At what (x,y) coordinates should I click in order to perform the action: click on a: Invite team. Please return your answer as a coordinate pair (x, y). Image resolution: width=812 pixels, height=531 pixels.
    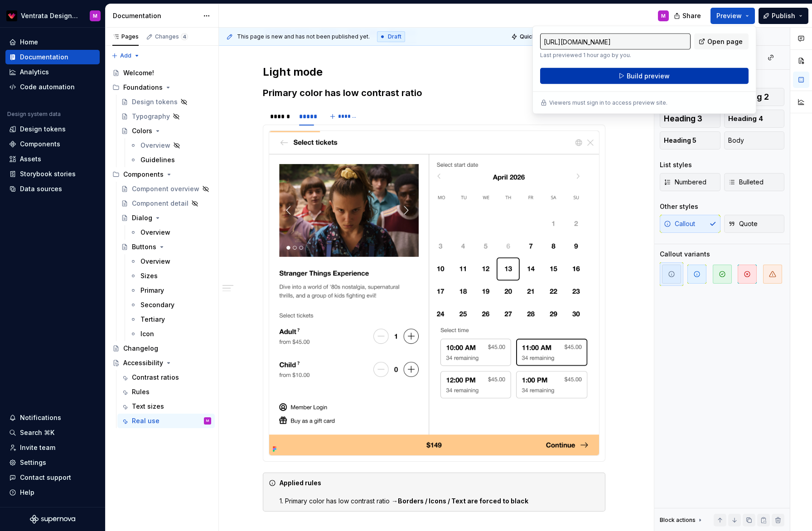
    Looking at the image, I should click on (52, 448).